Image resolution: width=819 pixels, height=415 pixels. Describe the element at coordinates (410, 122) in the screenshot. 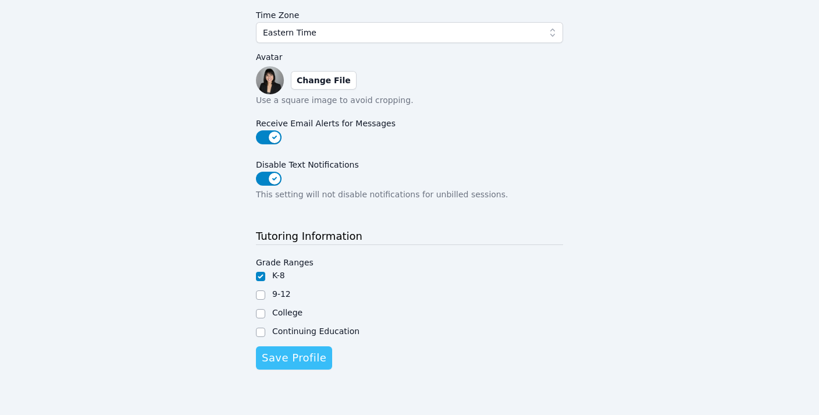

I see `label: Receive Email Alerts for Messages` at that location.